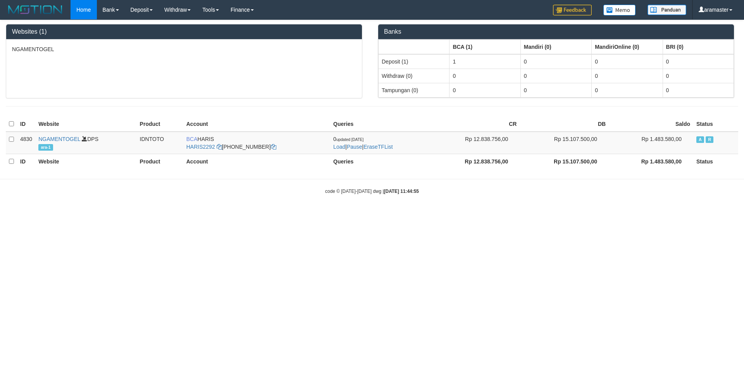 Image resolution: width=744 pixels, height=366 pixels. What do you see at coordinates (651, 161) in the screenshot?
I see `th: Rp 1.483.580,00` at bounding box center [651, 161].